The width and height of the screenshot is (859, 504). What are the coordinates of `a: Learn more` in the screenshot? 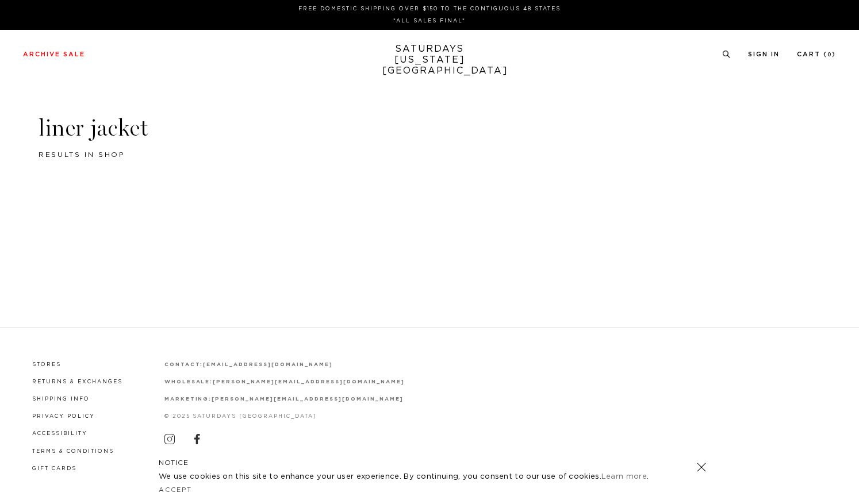 It's located at (624, 477).